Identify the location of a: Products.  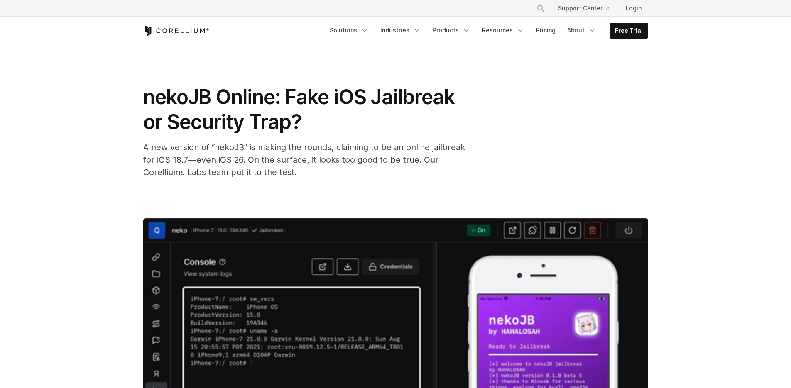
(451, 30).